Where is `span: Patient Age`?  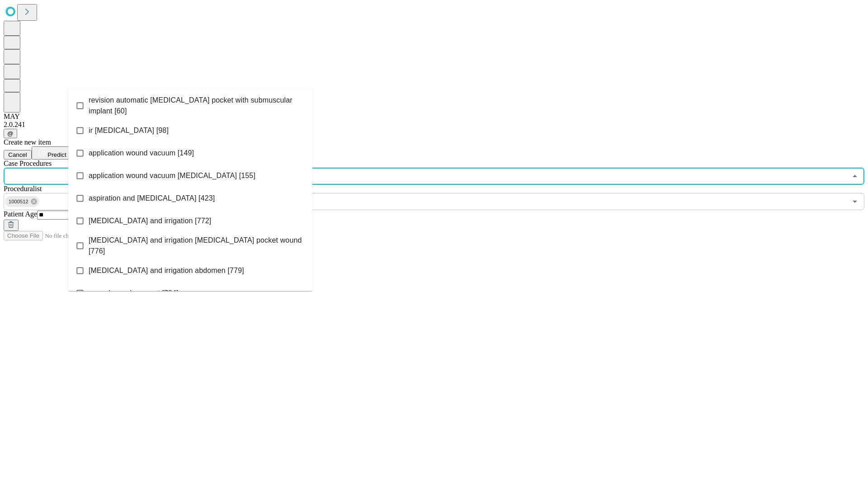 span: Patient Age is located at coordinates (20, 214).